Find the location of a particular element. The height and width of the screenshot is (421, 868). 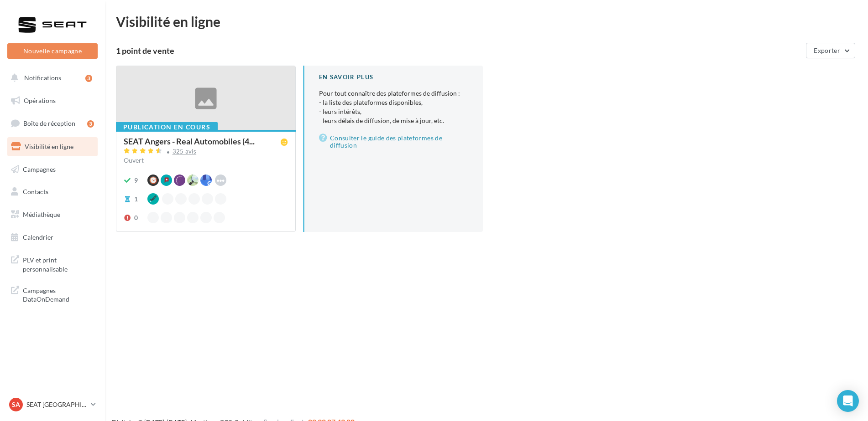

a: Calendrier is located at coordinates (53, 238).